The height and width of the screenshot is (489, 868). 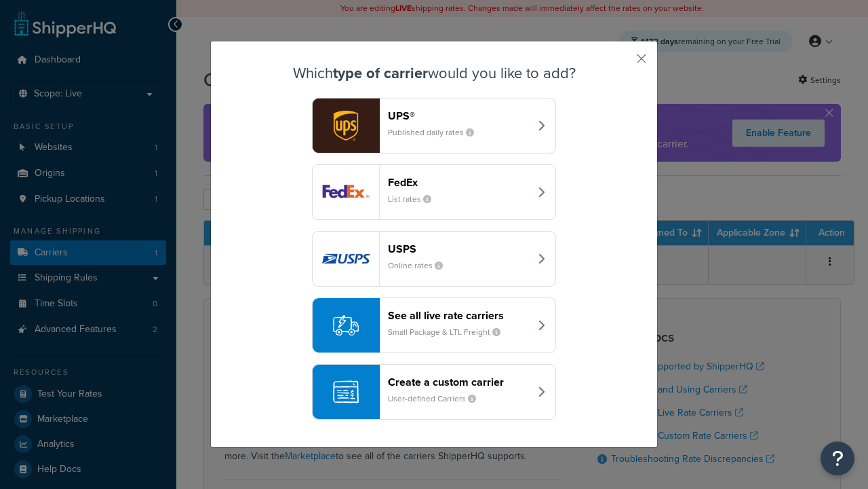 I want to click on button: Create a custom carrierUser-defined Carriers, so click(x=434, y=392).